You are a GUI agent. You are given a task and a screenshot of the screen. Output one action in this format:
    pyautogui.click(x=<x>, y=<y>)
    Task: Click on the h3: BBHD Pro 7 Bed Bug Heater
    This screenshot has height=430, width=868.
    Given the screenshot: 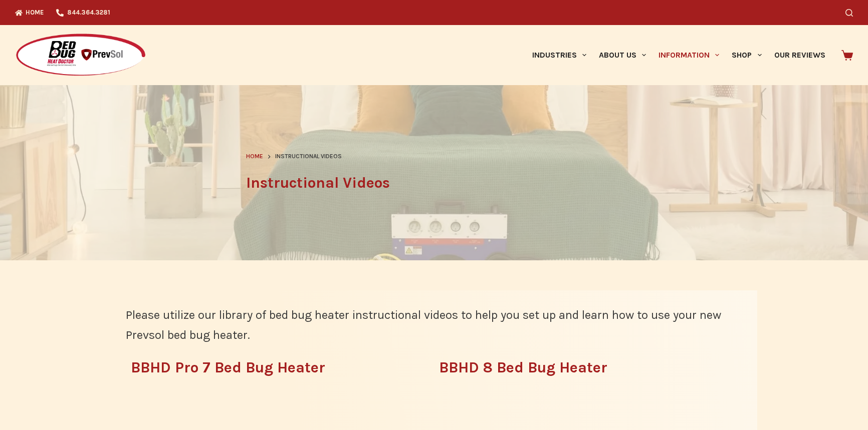 What is the action you would take?
    pyautogui.click(x=280, y=367)
    